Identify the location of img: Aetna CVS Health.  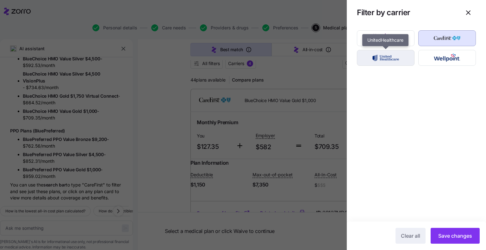
(385, 38).